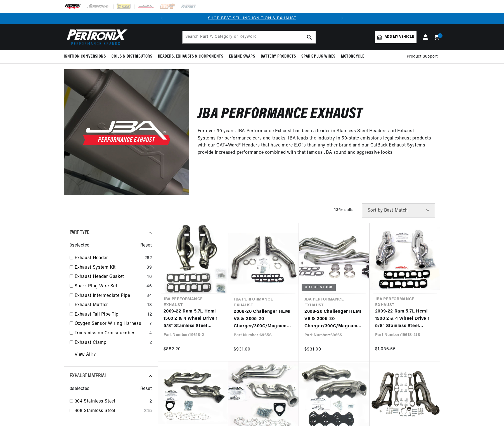 This screenshot has height=426, width=504. I want to click on span: Motorcycle, so click(353, 56).